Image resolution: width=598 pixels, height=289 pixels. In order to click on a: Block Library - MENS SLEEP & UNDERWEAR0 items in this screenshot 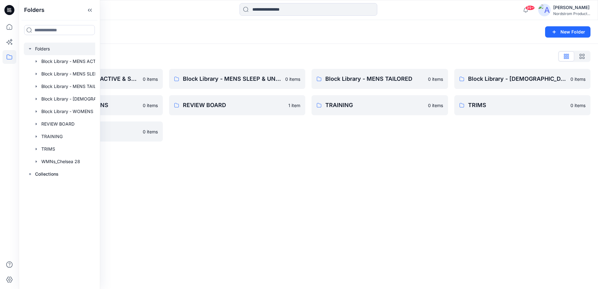, I will do `click(237, 79)`.